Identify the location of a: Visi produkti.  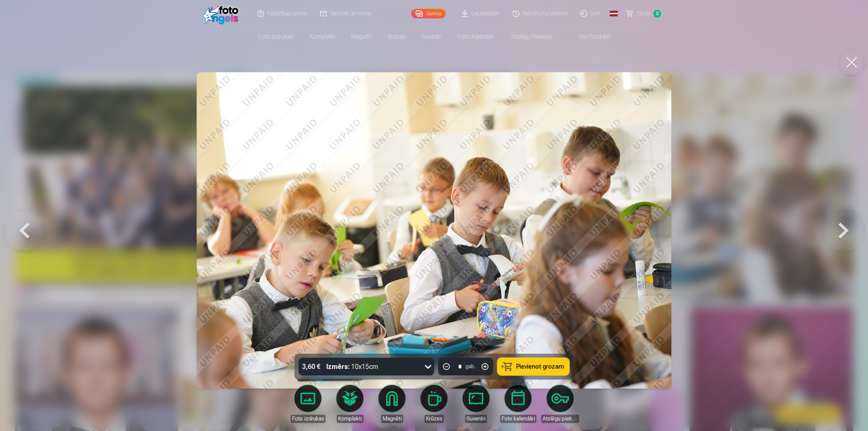
(589, 37).